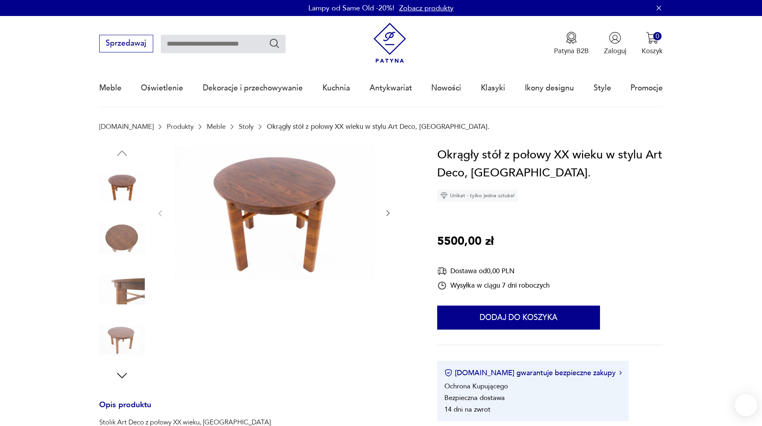 The image size is (762, 426). What do you see at coordinates (652, 44) in the screenshot?
I see `button: 0Koszyk` at bounding box center [652, 44].